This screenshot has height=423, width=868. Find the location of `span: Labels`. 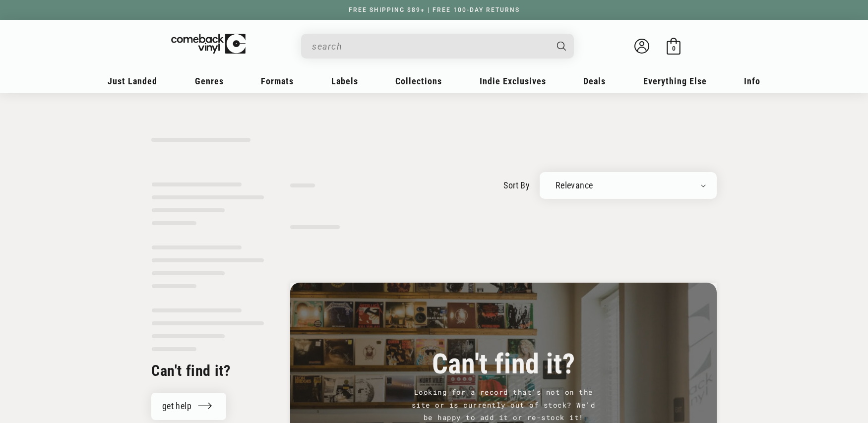

span: Labels is located at coordinates (345, 81).